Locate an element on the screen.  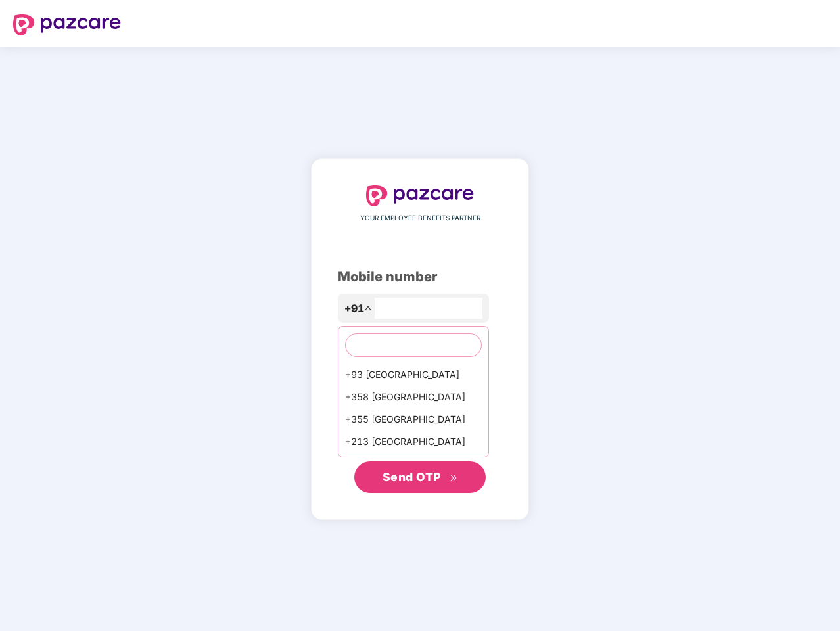
span: up is located at coordinates (368, 309).